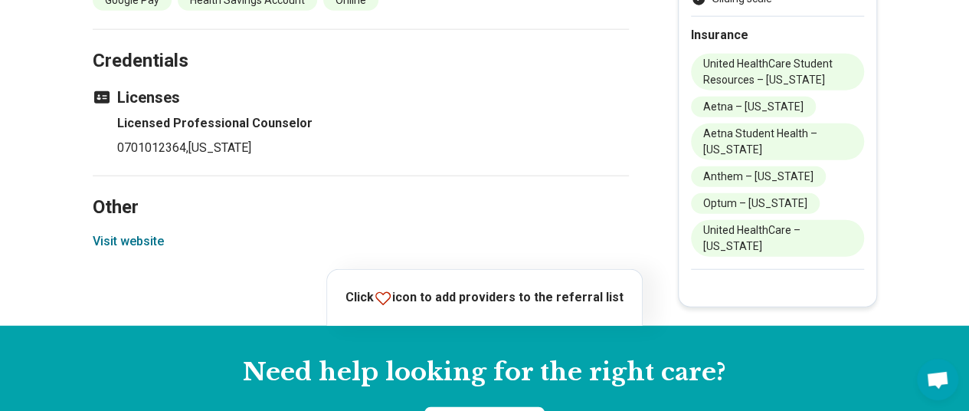 The height and width of the screenshot is (411, 969). What do you see at coordinates (373, 123) in the screenshot?
I see `h4: Licensed Professional Counselor` at bounding box center [373, 123].